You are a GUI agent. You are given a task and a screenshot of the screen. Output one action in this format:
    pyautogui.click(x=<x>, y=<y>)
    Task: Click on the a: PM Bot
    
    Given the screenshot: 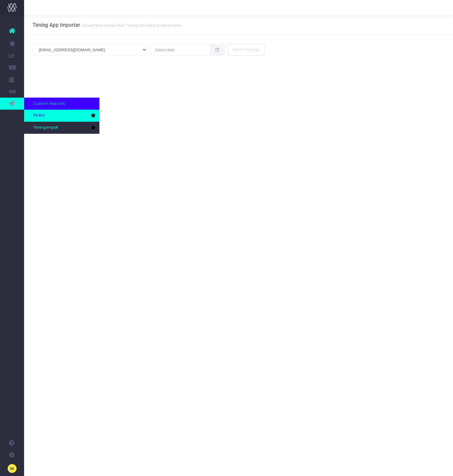 What is the action you would take?
    pyautogui.click(x=62, y=116)
    